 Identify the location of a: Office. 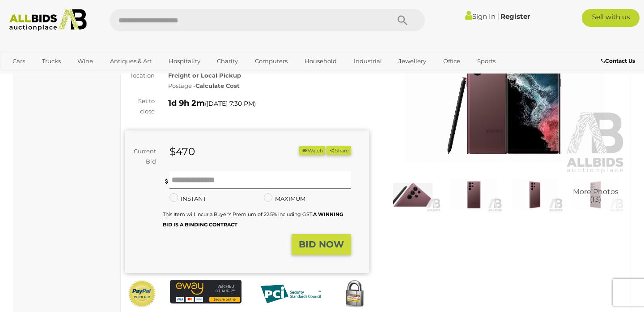
(451, 61).